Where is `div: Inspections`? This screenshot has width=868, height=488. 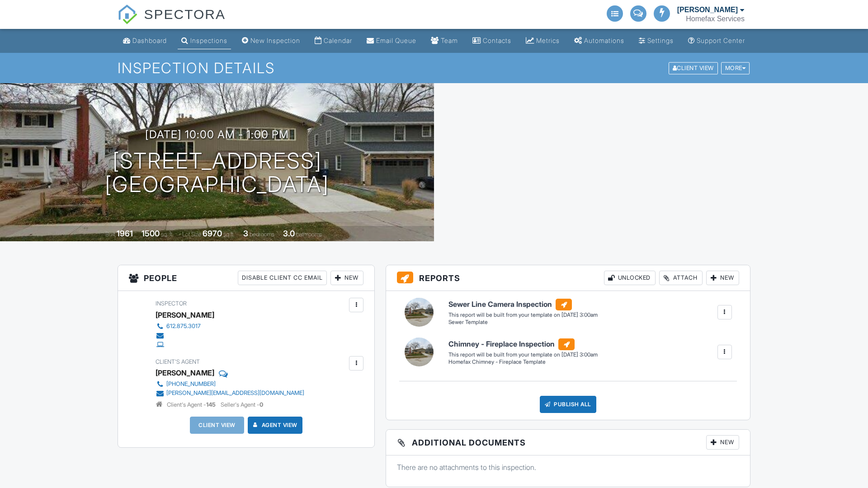 div: Inspections is located at coordinates (209, 40).